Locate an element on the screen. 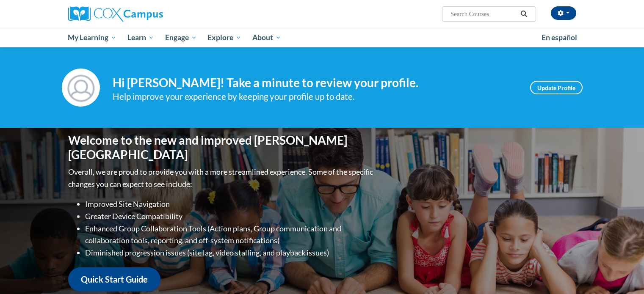 This screenshot has height=294, width=644. span: En español is located at coordinates (559, 37).